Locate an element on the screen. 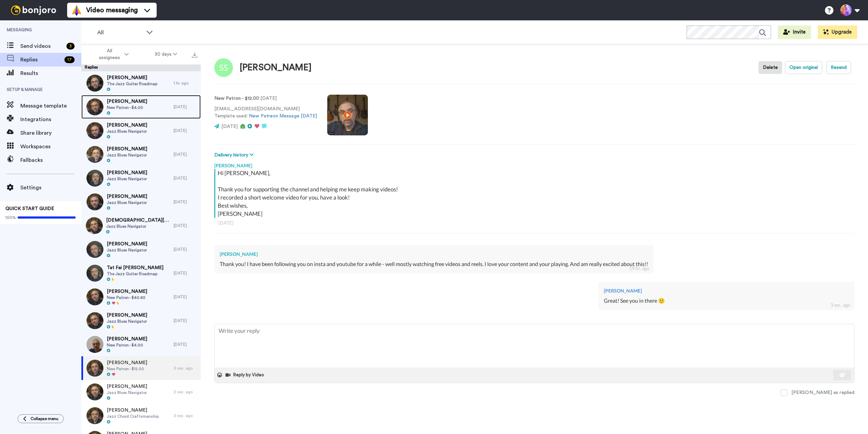  button: Upgrade is located at coordinates (837, 32).